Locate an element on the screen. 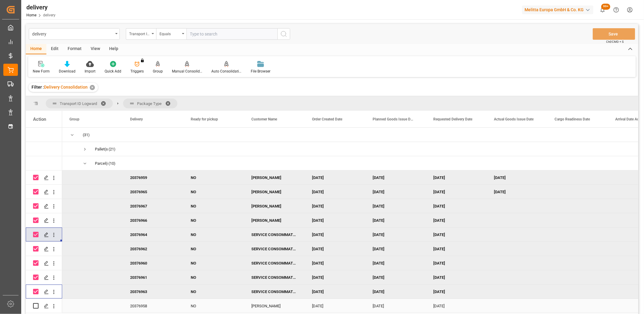 The image size is (644, 314). div: Auto Consolidation is located at coordinates (227, 71).